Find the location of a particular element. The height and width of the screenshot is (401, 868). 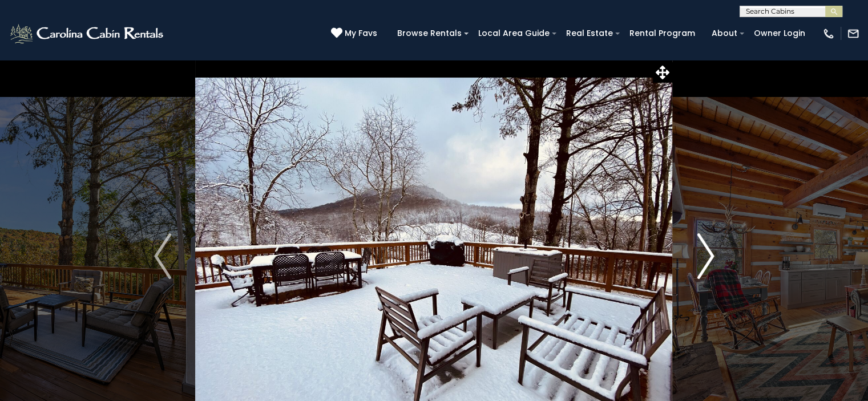

a: Browse Rentals is located at coordinates (429, 33).